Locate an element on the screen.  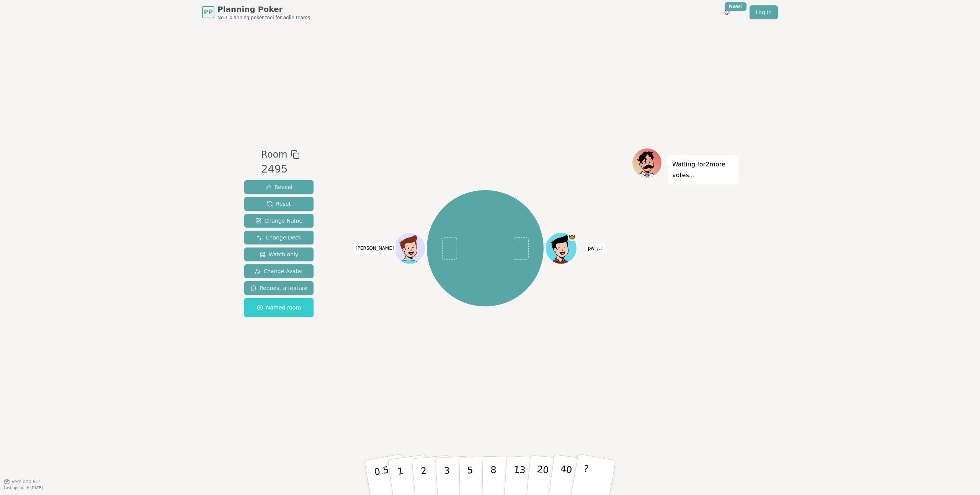
button: Reset is located at coordinates (278, 204).